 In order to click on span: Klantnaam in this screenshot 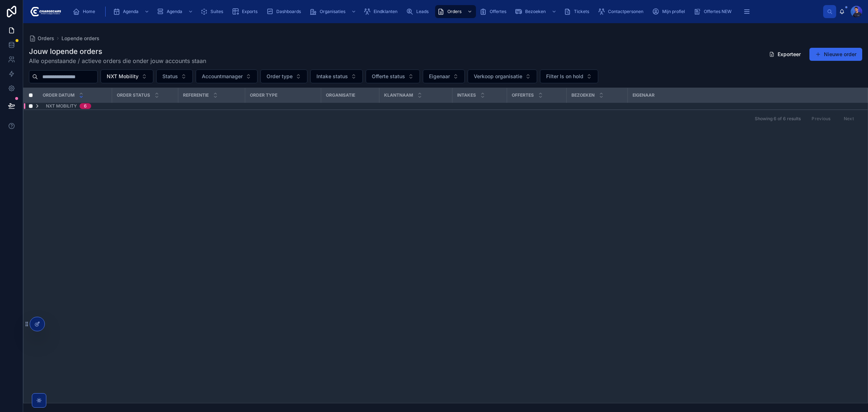, I will do `click(399, 95)`.